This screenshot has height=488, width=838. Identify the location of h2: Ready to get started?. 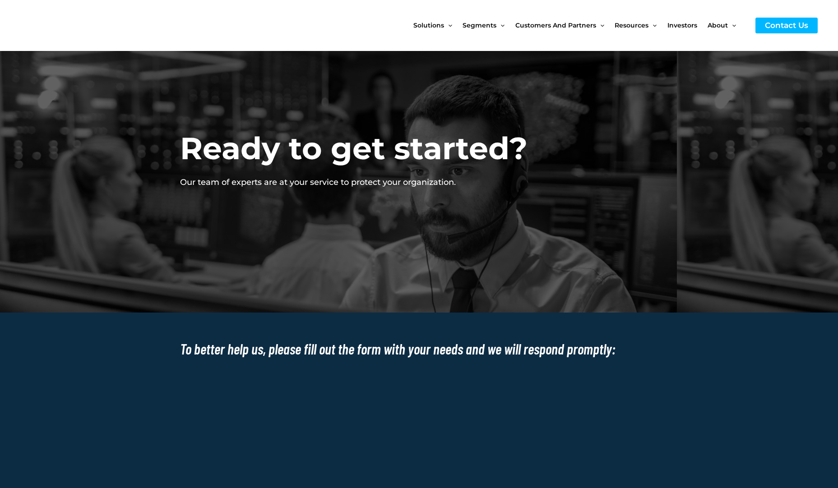
(354, 148).